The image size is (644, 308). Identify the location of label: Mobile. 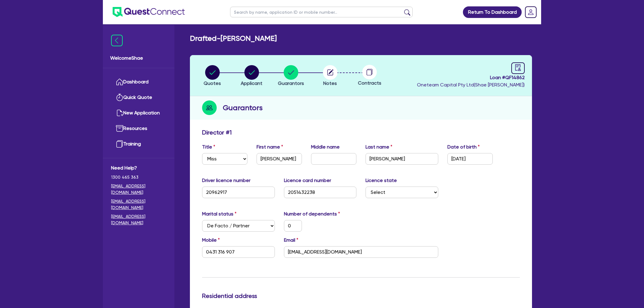
(211, 240).